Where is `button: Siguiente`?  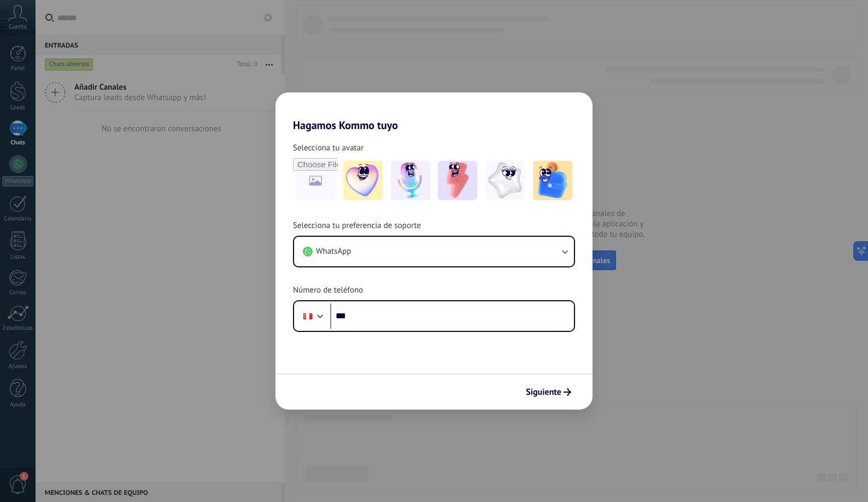 button: Siguiente is located at coordinates (549, 393).